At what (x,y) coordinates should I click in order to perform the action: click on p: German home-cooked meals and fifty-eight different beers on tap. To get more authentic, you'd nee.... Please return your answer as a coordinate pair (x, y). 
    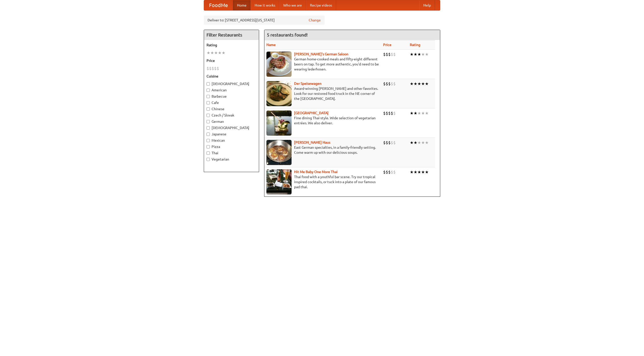
    Looking at the image, I should click on (322, 64).